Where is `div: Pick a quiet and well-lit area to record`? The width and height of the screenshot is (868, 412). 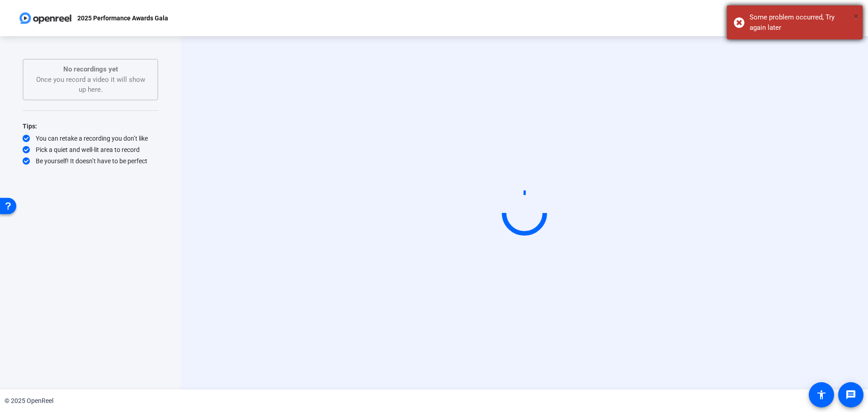
div: Pick a quiet and well-lit area to record is located at coordinates (90, 150).